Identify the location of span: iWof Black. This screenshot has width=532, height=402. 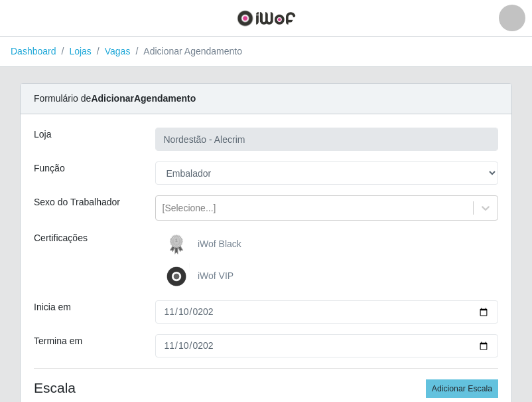
(220, 244).